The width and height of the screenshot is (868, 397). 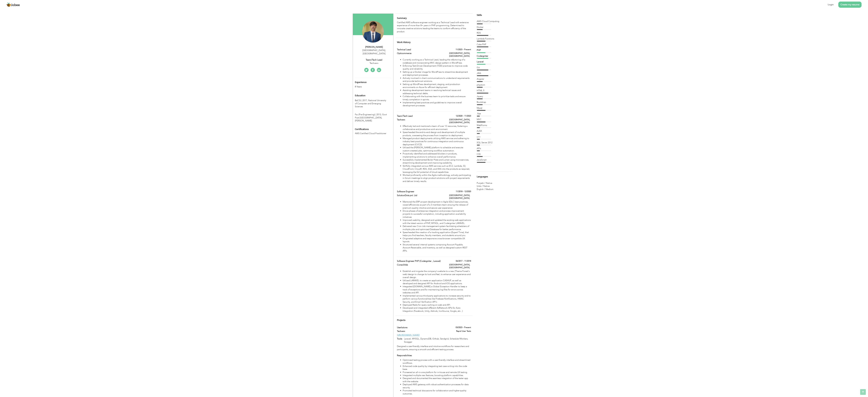 I want to click on span: Urdu / Native, so click(x=483, y=186).